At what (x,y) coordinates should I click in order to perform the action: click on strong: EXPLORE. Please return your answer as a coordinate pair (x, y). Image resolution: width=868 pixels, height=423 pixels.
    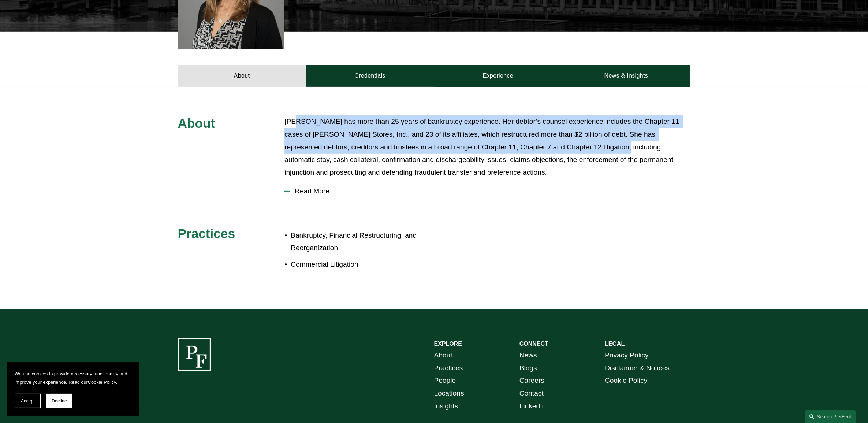
    Looking at the image, I should click on (448, 344).